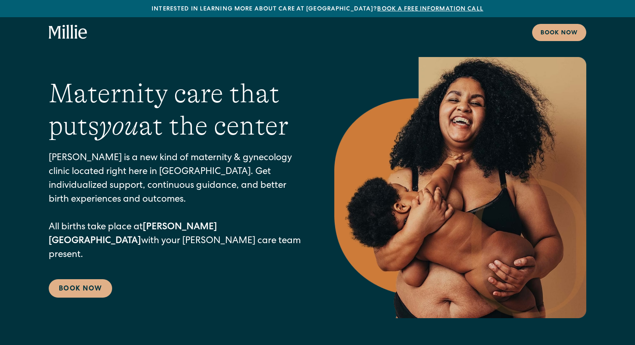 This screenshot has height=345, width=635. I want to click on img: Smiling mother with her baby in arms, celebrating body positivity and the nurturing bond of postp..., so click(460, 188).